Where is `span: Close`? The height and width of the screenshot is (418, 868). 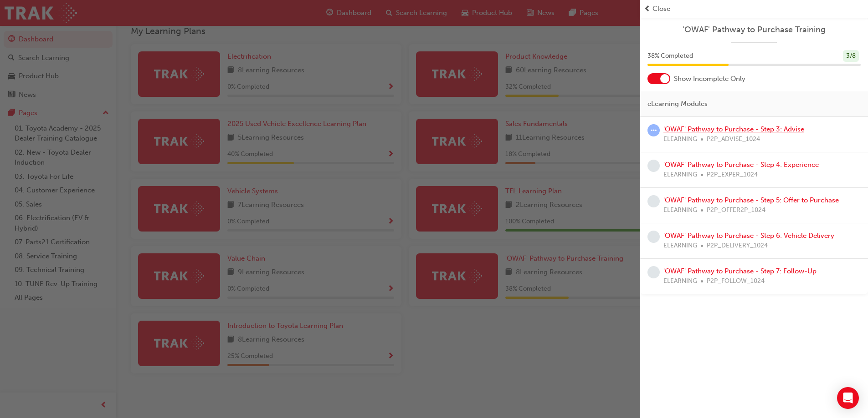
span: Close is located at coordinates (661, 9).